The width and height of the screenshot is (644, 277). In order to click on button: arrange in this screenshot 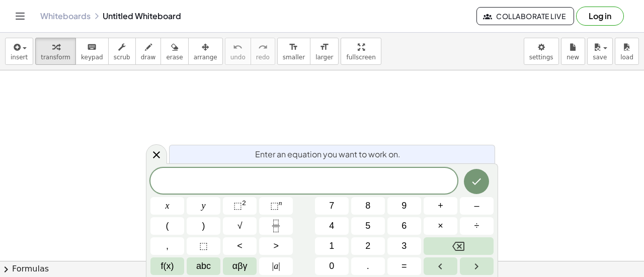, I will do `click(205, 51)`.